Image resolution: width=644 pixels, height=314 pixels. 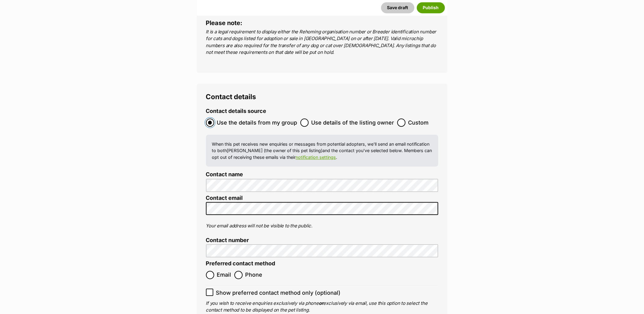 What do you see at coordinates (254, 275) in the screenshot?
I see `span: Phone` at bounding box center [254, 275].